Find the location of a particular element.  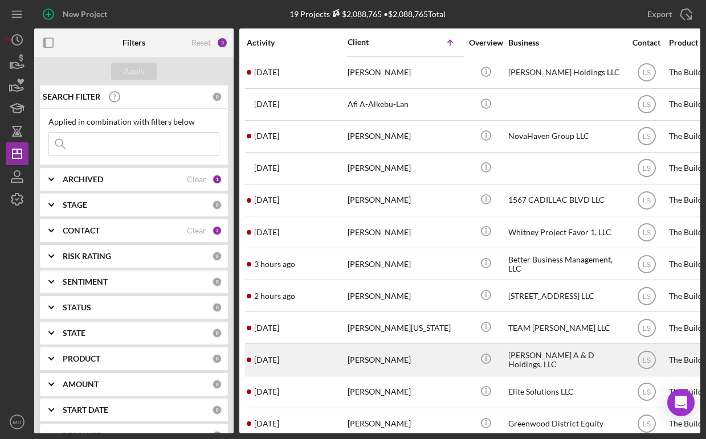

div: Open Intercom Messenger is located at coordinates (681, 403).